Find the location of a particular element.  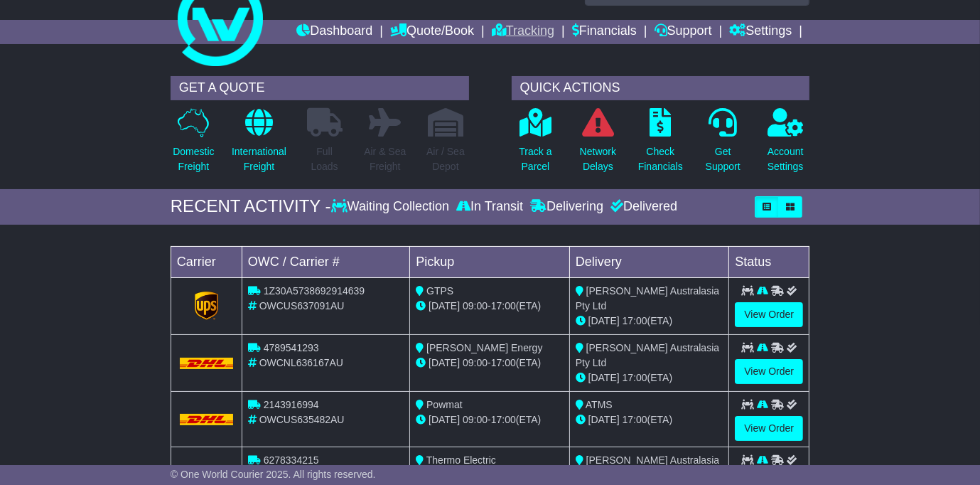

div: Waiting Collection is located at coordinates (392, 207).